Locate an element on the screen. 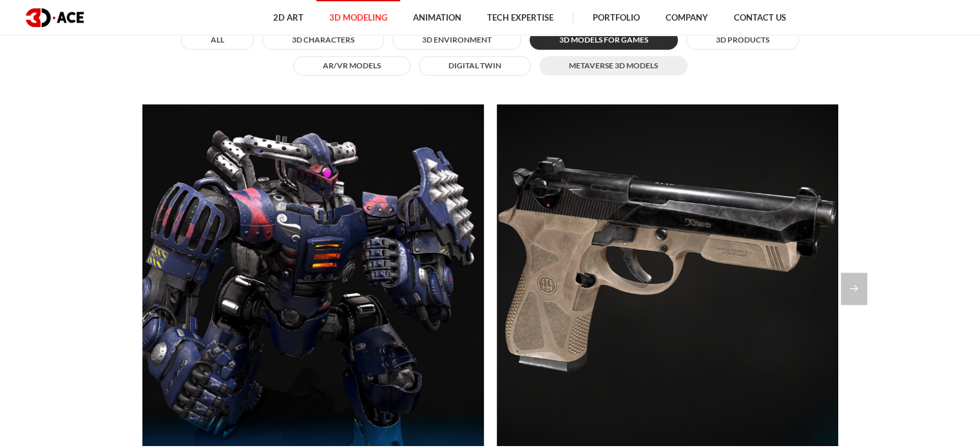 The width and height of the screenshot is (980, 448). button: 3D Characters is located at coordinates (323, 40).